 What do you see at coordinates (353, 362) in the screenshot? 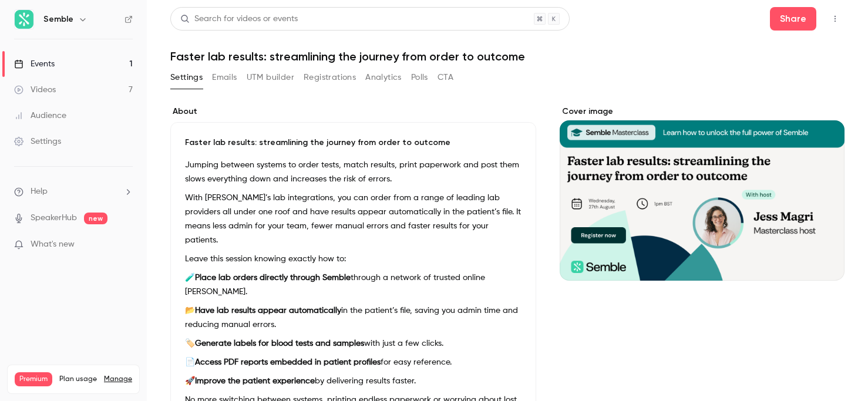
I see `p: 📄 for easy reference.` at bounding box center [353, 362].